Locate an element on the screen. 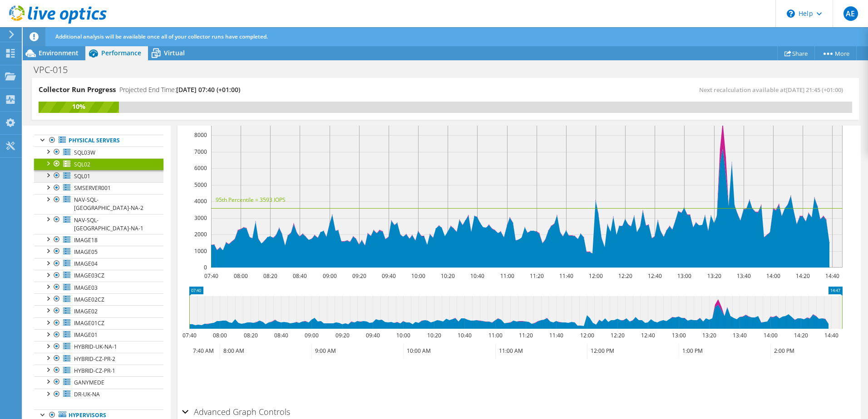  span: IMAGE18 is located at coordinates (86, 240).